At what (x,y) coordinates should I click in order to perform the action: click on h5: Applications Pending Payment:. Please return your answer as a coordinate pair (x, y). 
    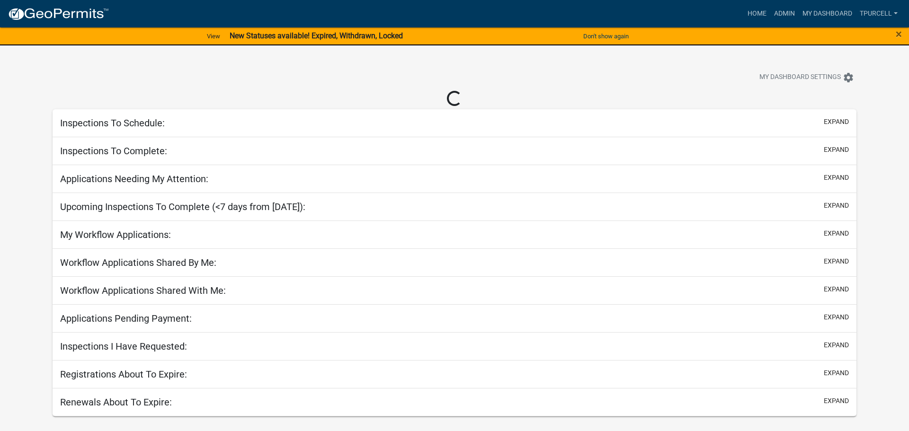
    Looking at the image, I should click on (126, 318).